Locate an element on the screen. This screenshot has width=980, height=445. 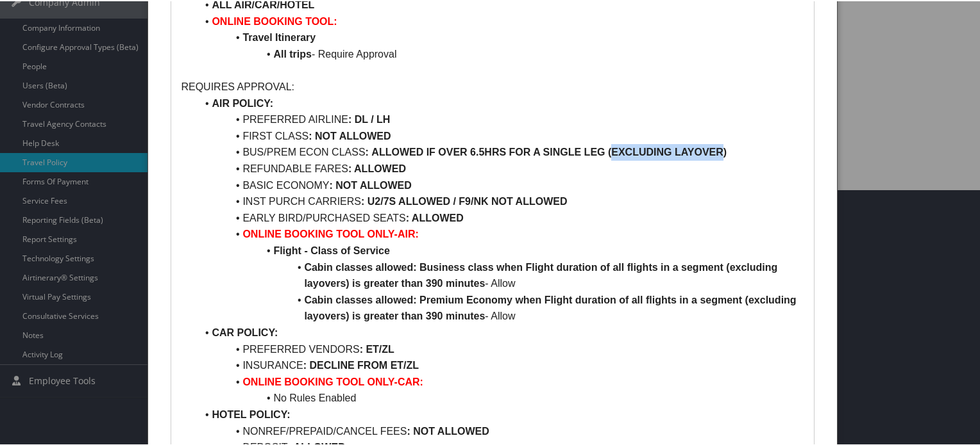
strong: CAR POLICY: is located at coordinates (244, 331).